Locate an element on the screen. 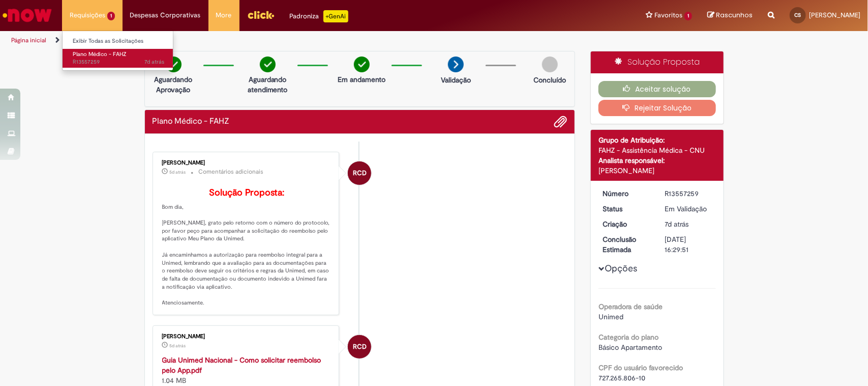 Image resolution: width=868 pixels, height=386 pixels. span: More is located at coordinates (224, 15).